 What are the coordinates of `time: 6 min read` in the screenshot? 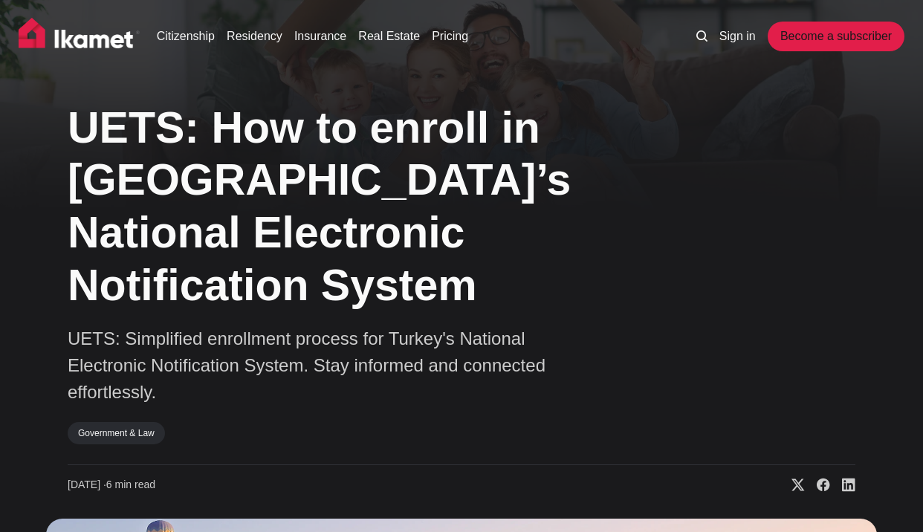 It's located at (111, 485).